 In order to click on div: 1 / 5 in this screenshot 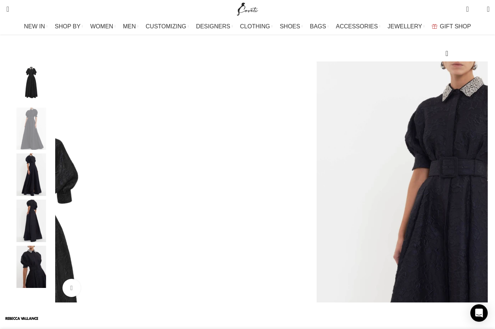, I will do `click(31, 84)`.